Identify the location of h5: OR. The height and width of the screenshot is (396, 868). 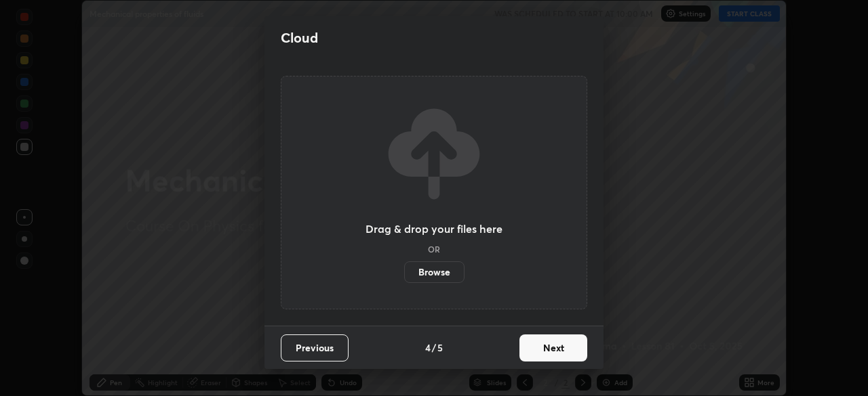
(434, 250).